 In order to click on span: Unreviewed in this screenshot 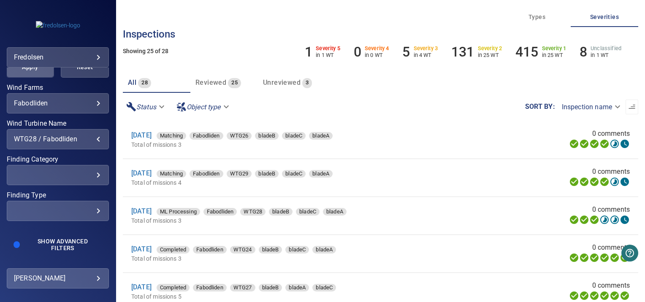, I will do `click(282, 82)`.